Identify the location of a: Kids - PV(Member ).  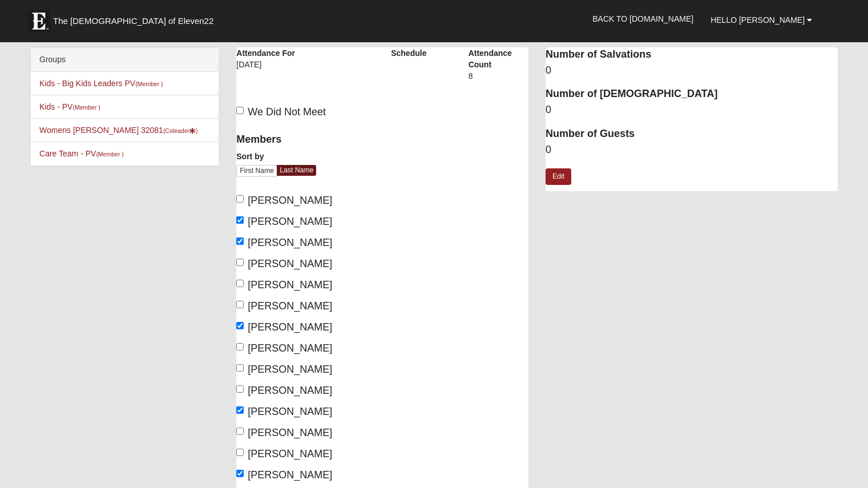
(70, 107).